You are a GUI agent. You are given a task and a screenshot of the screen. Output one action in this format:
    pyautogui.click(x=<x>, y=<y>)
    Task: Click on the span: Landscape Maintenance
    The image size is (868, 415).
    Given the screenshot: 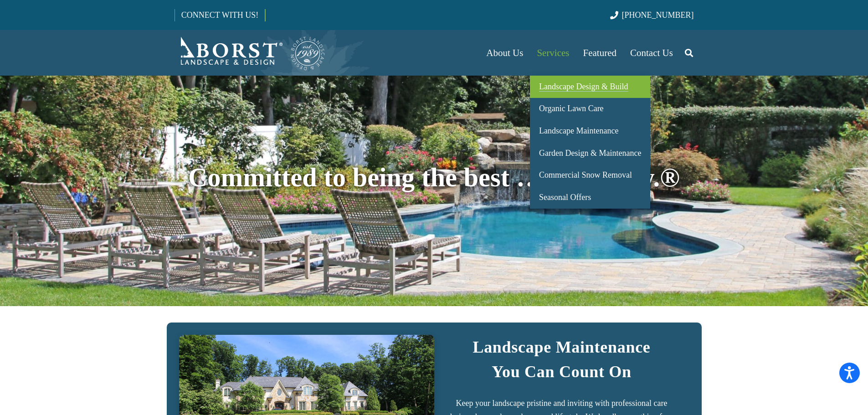 What is the action you would take?
    pyautogui.click(x=579, y=131)
    